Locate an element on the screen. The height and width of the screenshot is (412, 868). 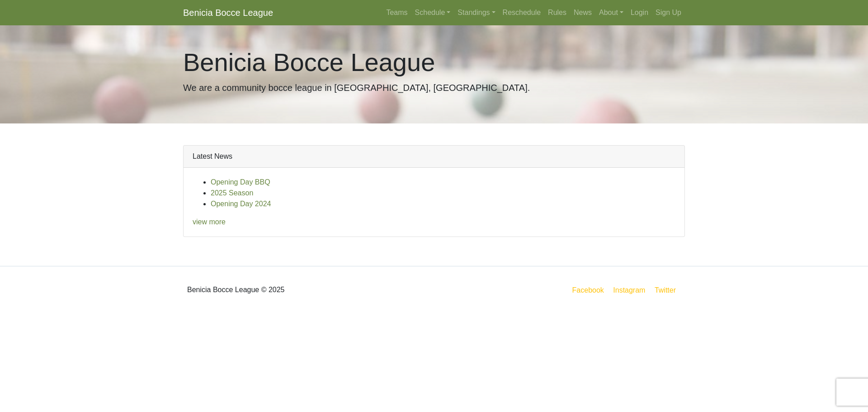
a: Rules is located at coordinates (557, 13).